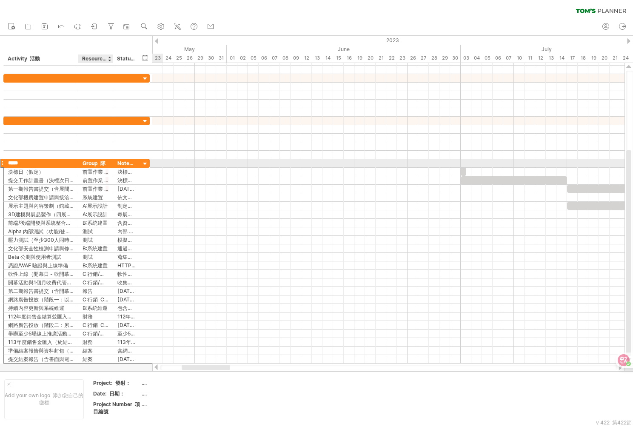 This screenshot has height=427, width=633. Describe the element at coordinates (296, 58) in the screenshot. I see `div: Friday, 9 June 2023` at that location.